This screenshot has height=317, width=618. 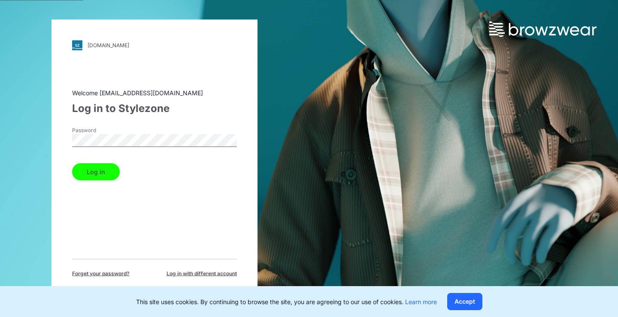 I want to click on p: This site uses cookies. By continuing to browse the site, you are agreeing to our use of cookies., so click(x=286, y=302).